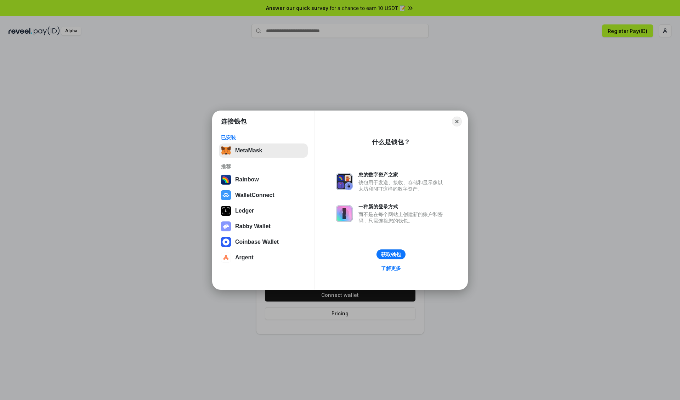 Image resolution: width=680 pixels, height=400 pixels. Describe the element at coordinates (263, 167) in the screenshot. I see `div: 推荐` at that location.